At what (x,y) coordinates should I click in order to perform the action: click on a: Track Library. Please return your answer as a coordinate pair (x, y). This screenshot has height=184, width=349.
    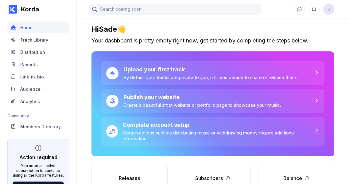
    Looking at the image, I should click on (38, 40).